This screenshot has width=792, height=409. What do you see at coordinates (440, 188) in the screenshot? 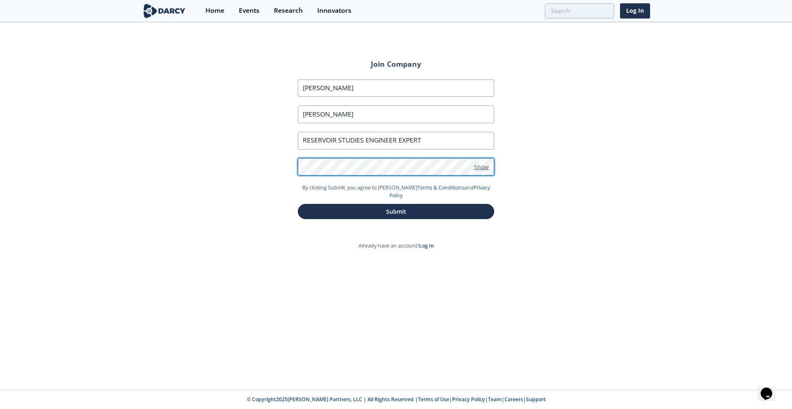
I see `a: Terms & Conditions` at bounding box center [440, 188].